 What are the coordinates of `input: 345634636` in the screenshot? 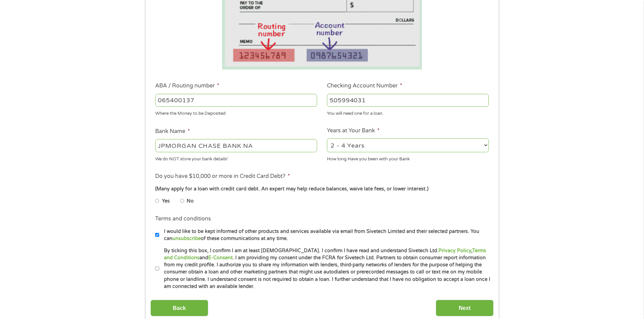 It's located at (407, 101).